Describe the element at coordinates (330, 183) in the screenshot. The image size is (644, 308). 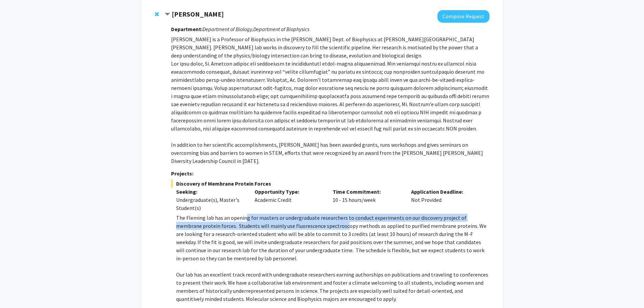
I see `span: Discovery of Membrane Protein Forces` at that location.